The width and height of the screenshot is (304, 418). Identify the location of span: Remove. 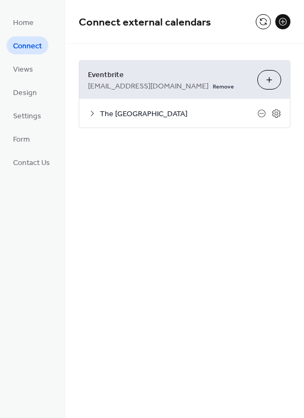
(223, 87).